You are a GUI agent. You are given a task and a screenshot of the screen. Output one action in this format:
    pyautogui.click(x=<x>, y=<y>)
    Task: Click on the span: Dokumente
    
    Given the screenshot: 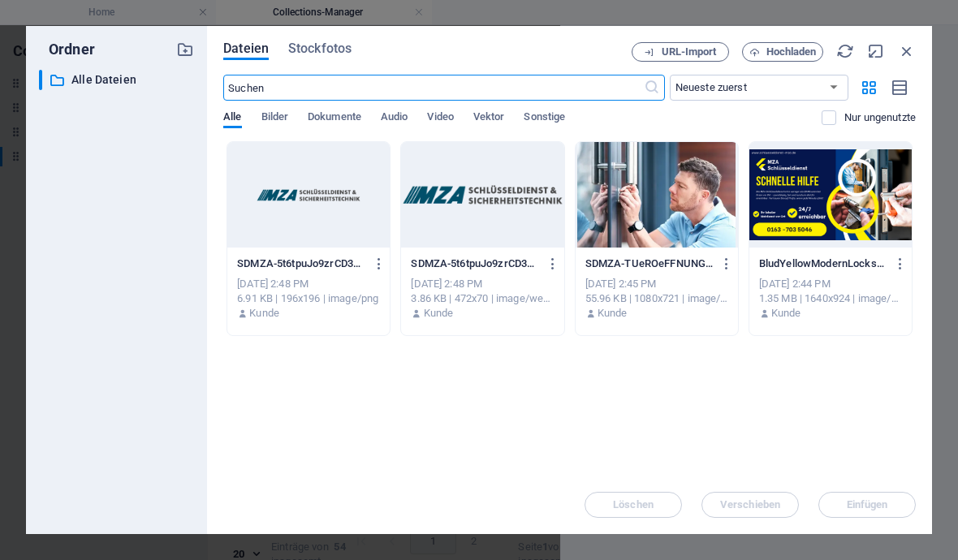 What is the action you would take?
    pyautogui.click(x=335, y=119)
    